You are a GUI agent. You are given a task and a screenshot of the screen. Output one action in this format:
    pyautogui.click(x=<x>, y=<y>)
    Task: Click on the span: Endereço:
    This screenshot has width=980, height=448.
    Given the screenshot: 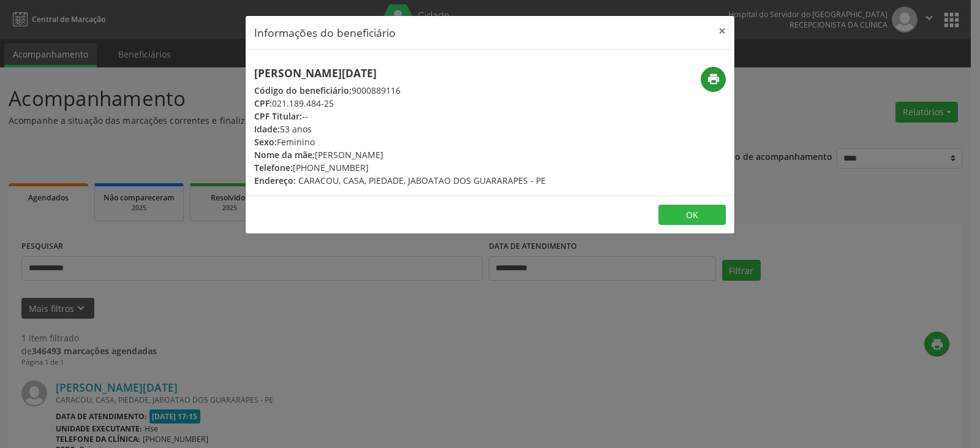 What is the action you would take?
    pyautogui.click(x=275, y=180)
    